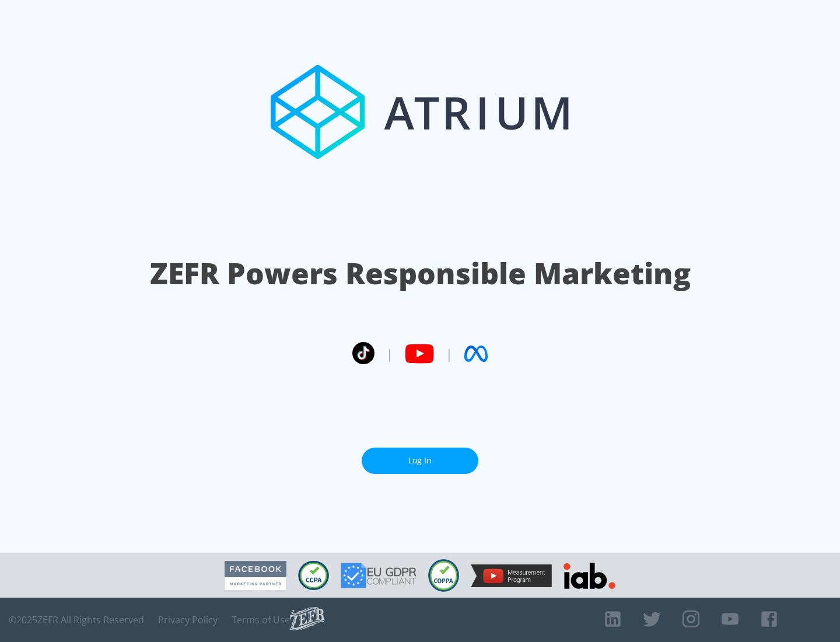 This screenshot has width=840, height=642. Describe the element at coordinates (77, 620) in the screenshot. I see `span: © 2025 ZEFR All Rights Reserved` at that location.